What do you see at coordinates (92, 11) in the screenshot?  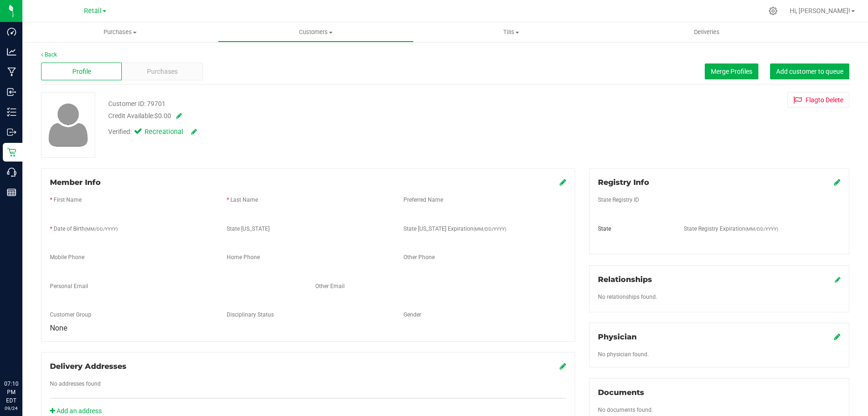 I see `span: Retail` at bounding box center [92, 11].